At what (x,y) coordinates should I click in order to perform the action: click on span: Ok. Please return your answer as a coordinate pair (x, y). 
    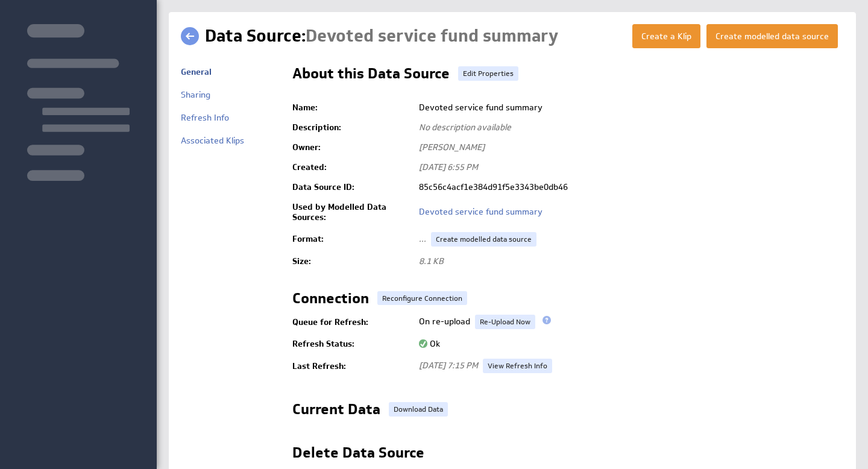
    Looking at the image, I should click on (429, 343).